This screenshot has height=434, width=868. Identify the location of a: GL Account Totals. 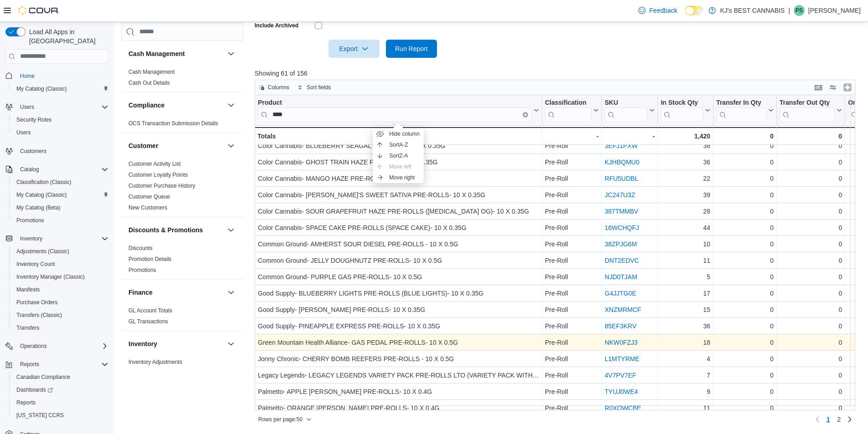
(151, 311).